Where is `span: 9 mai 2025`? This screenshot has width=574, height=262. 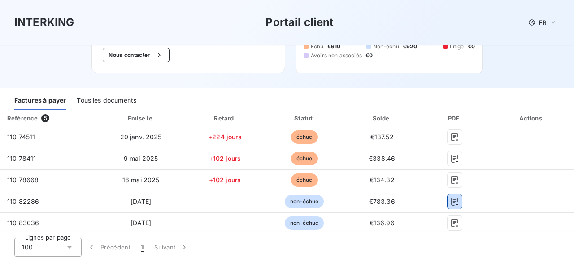 span: 9 mai 2025 is located at coordinates (141, 158).